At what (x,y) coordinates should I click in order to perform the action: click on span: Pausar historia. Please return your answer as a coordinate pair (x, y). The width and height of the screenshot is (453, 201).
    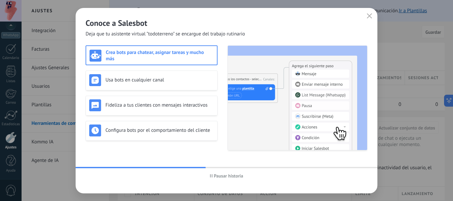
    Looking at the image, I should click on (228, 176).